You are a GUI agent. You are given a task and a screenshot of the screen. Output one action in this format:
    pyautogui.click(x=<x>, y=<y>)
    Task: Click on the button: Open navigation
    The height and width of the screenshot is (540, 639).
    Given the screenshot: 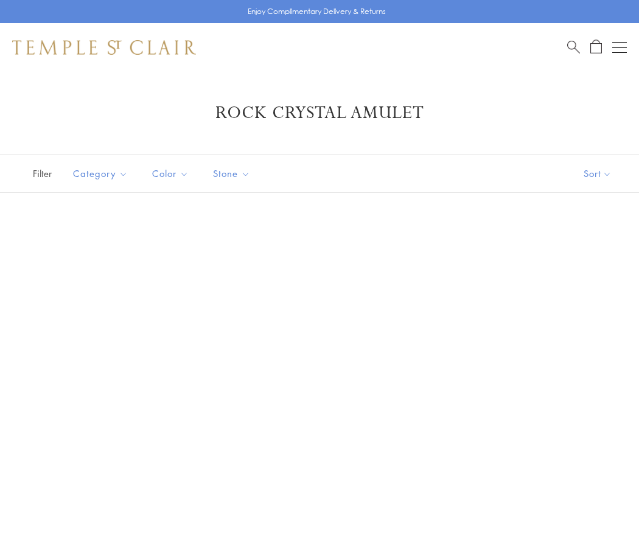 What is the action you would take?
    pyautogui.click(x=619, y=47)
    